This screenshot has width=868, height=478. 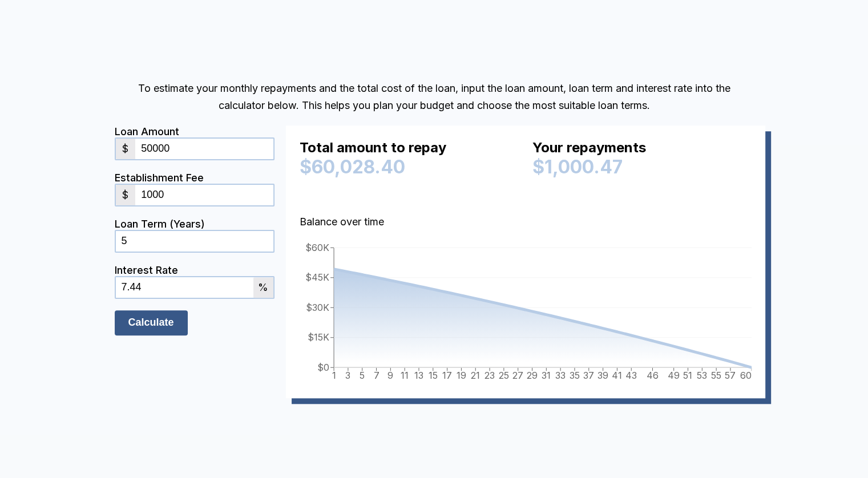 What do you see at coordinates (744, 375) in the screenshot?
I see `tspan: 60` at bounding box center [744, 375].